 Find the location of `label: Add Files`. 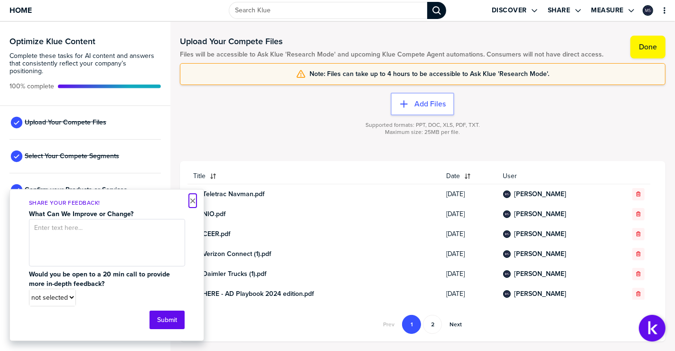

label: Add Files is located at coordinates (430, 104).